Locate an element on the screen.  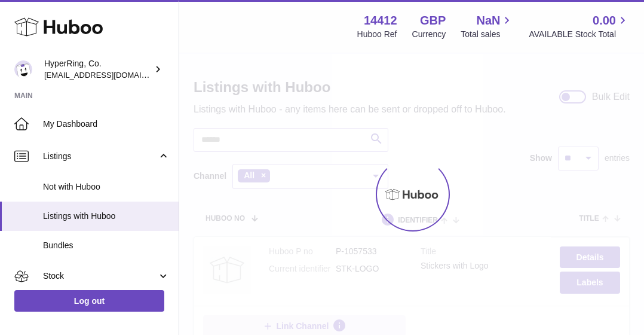
strong: 14412 is located at coordinates (381, 21).